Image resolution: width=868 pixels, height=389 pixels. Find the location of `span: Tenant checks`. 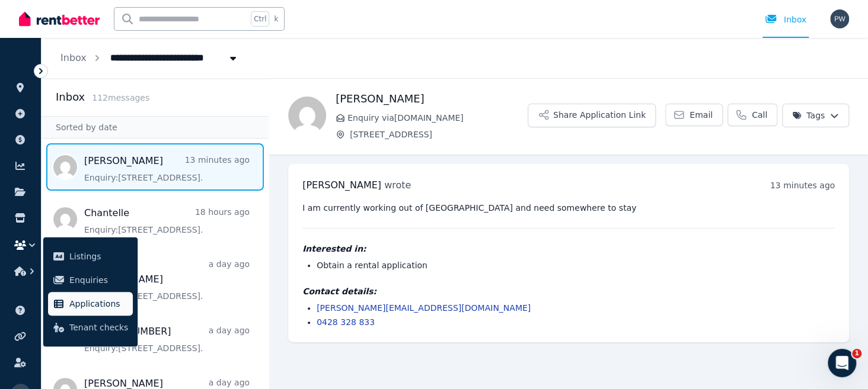

span: Tenant checks is located at coordinates (99, 328).